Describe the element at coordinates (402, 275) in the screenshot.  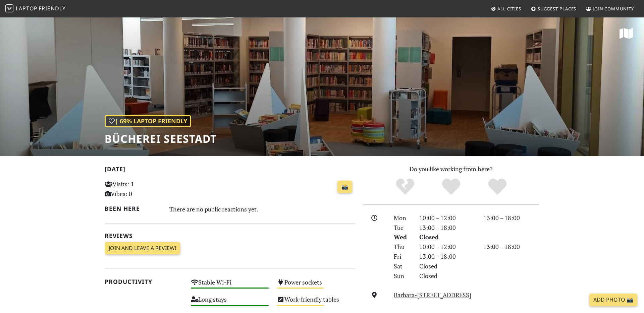
I see `div: Sun` at that location.